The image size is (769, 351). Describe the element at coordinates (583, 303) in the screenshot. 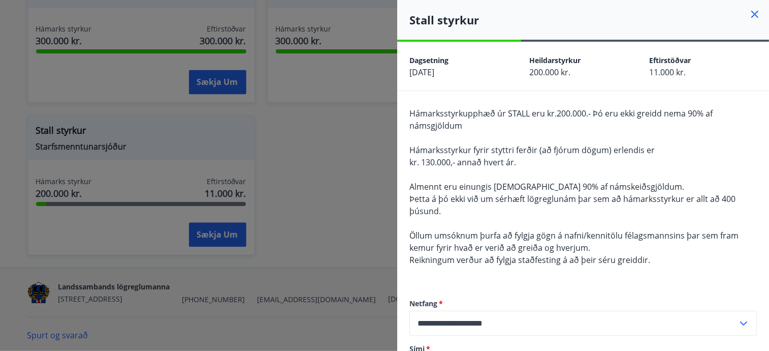

I see `label: Netfang` at that location.